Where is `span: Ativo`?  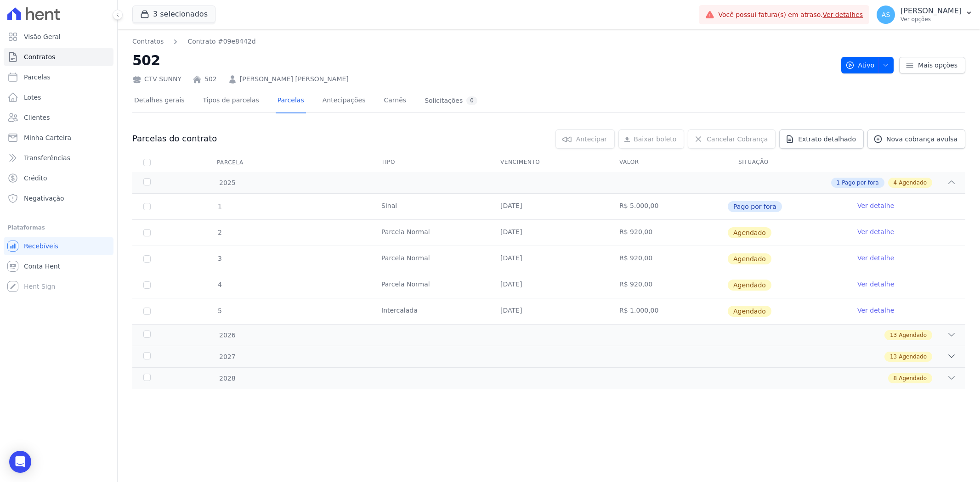 span: Ativo is located at coordinates (860, 65).